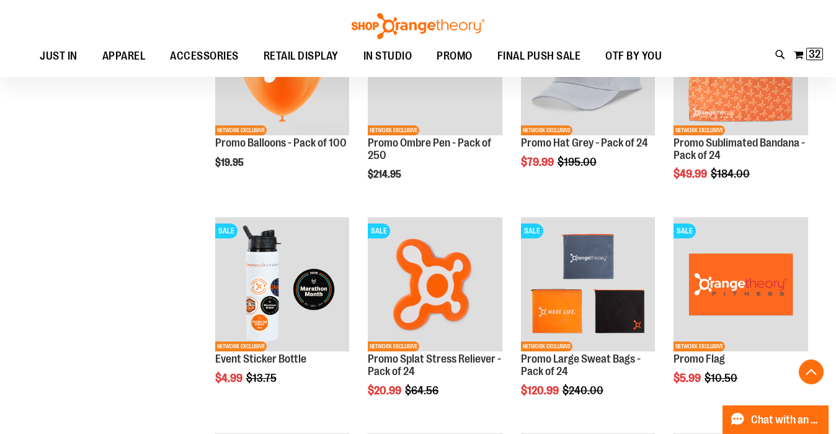 Image resolution: width=836 pixels, height=434 pixels. I want to click on span: $49.99, so click(691, 174).